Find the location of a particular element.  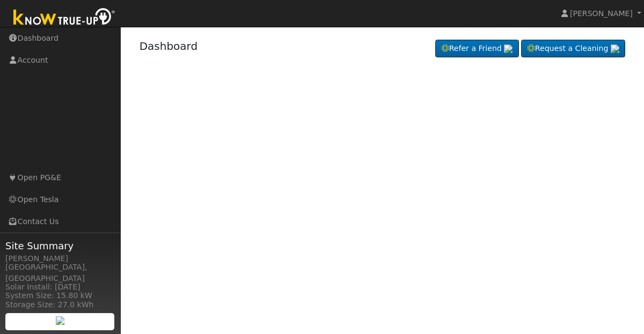

a: Refer a Friend is located at coordinates (478, 49).